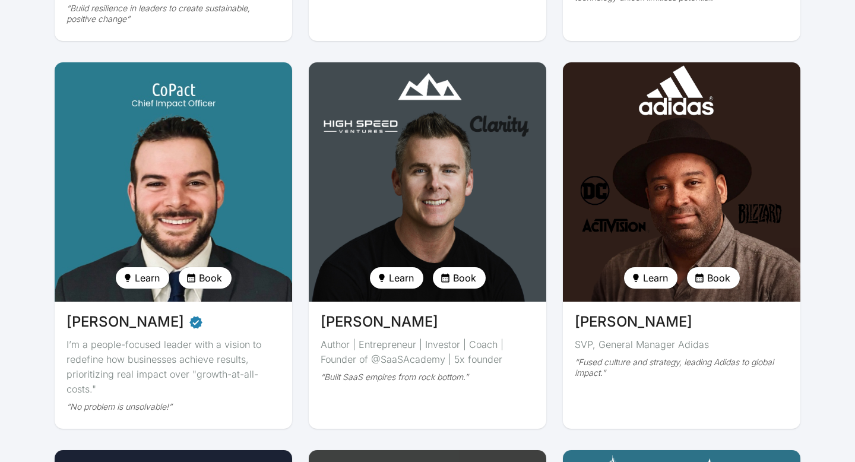 This screenshot has width=855, height=462. What do you see at coordinates (173, 367) in the screenshot?
I see `div: I’m a people-focused leader with a vision to redefine how businesses achieve results, prioritizin...` at bounding box center [173, 367].